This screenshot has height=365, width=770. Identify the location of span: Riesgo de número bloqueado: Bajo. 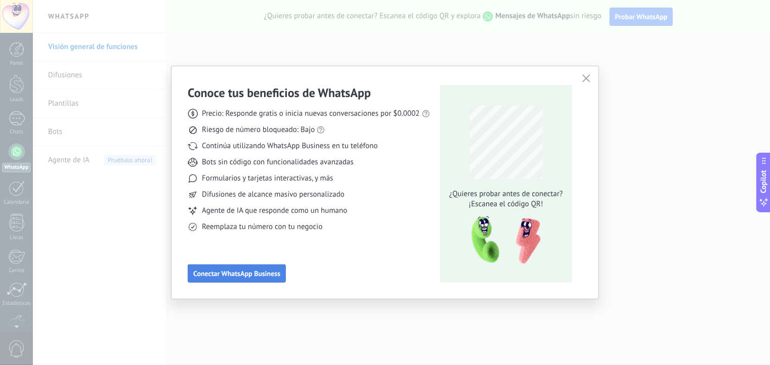
(258, 130).